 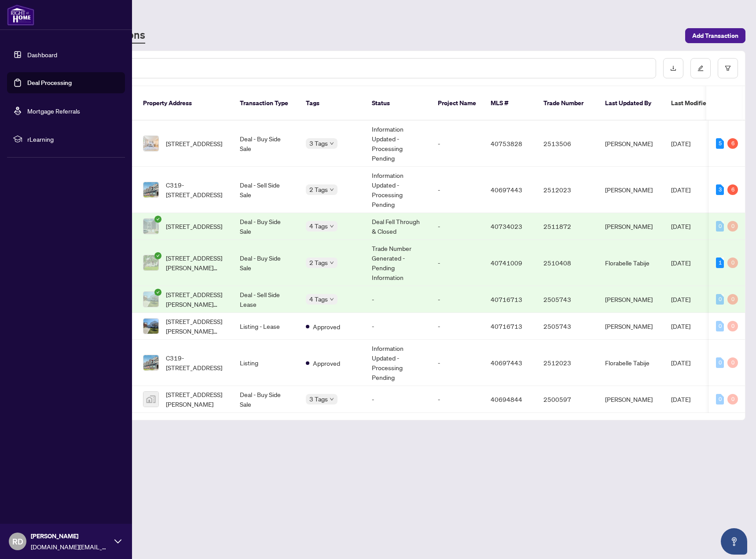 What do you see at coordinates (398, 227) in the screenshot?
I see `td: Deal Fell Through & Closed` at bounding box center [398, 227].